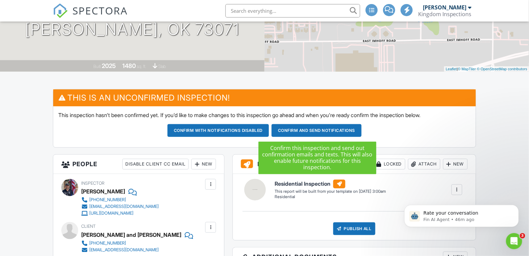 This screenshot has height=256, width=529. What do you see at coordinates (389, 164) in the screenshot?
I see `div: Locked` at bounding box center [389, 164].